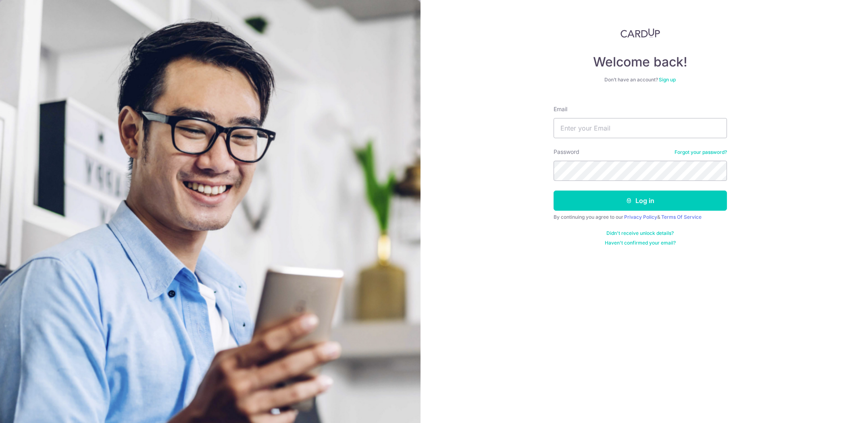 This screenshot has height=423, width=860. What do you see at coordinates (640, 243) in the screenshot?
I see `a: Haven't confirmed your email?` at bounding box center [640, 243].